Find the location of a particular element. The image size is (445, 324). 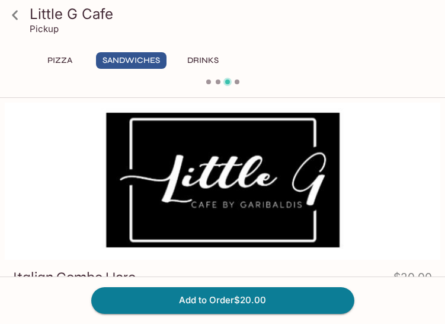

p: Pickup is located at coordinates (44, 28).